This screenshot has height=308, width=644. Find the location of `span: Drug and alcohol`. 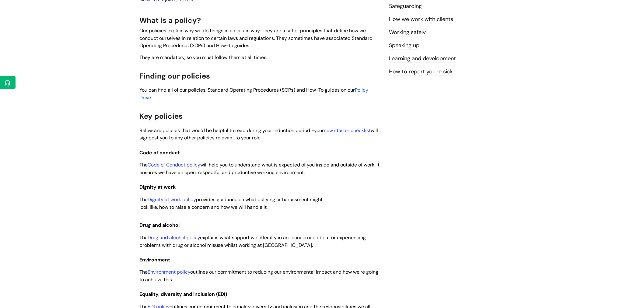

span: Drug and alcohol is located at coordinates (159, 225).